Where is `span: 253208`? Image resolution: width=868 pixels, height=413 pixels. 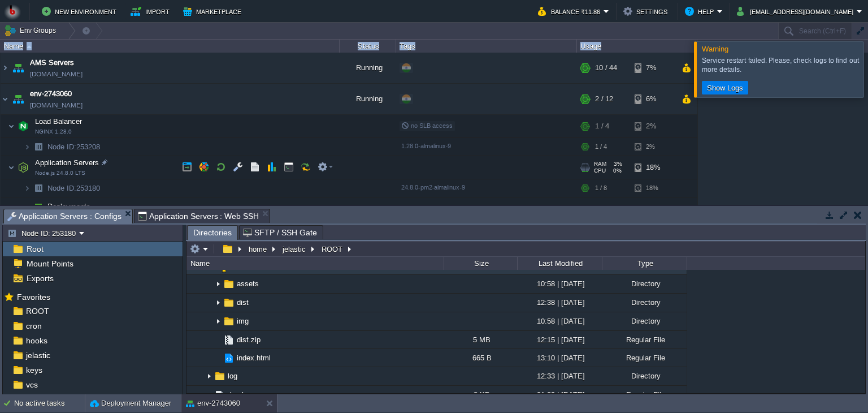
span: 253208 is located at coordinates (74, 146).